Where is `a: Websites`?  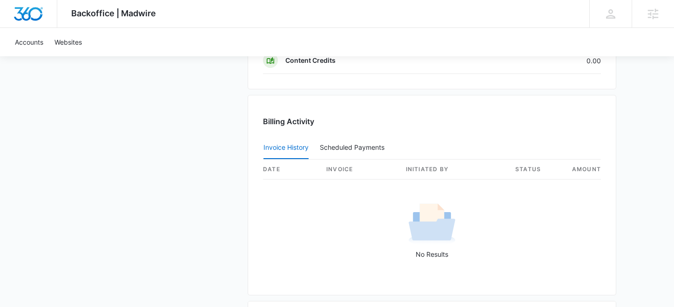 a: Websites is located at coordinates (68, 42).